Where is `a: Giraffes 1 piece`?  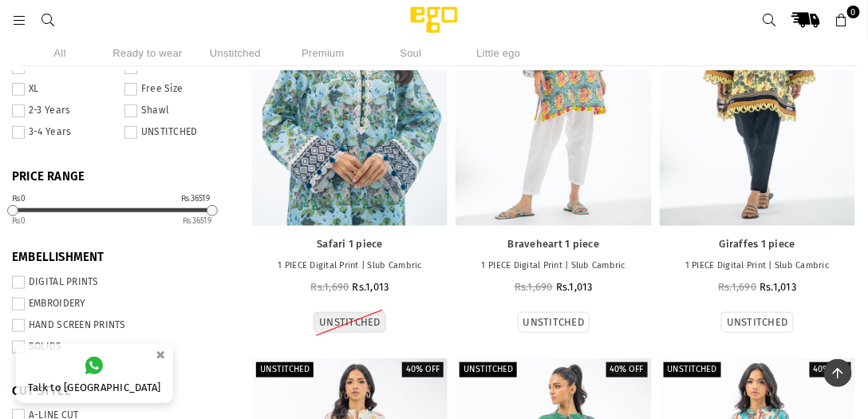
a: Giraffes 1 piece is located at coordinates (757, 244).